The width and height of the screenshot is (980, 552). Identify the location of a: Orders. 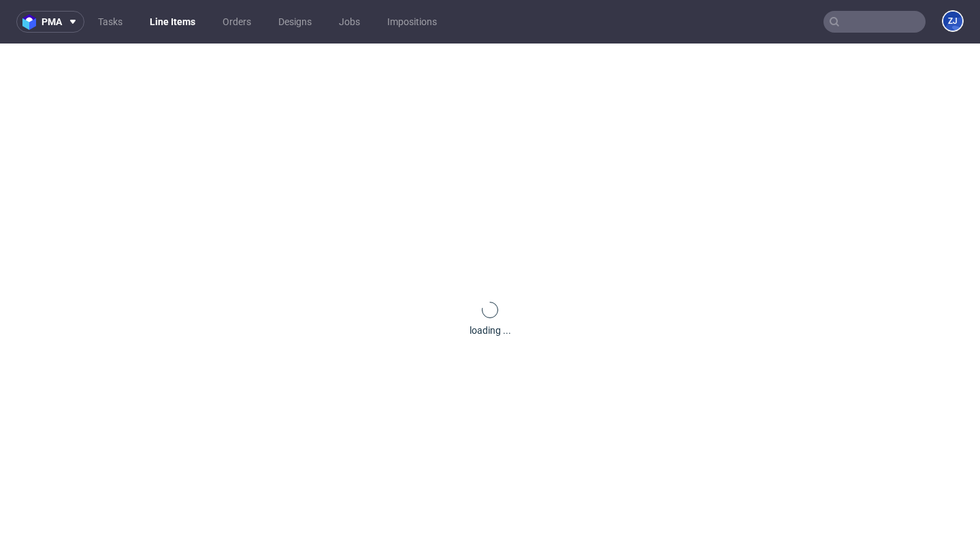
(237, 21).